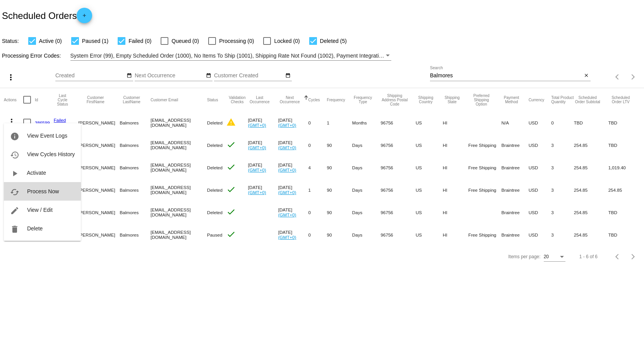  What do you see at coordinates (47, 136) in the screenshot?
I see `span: View Event Logs` at bounding box center [47, 136].